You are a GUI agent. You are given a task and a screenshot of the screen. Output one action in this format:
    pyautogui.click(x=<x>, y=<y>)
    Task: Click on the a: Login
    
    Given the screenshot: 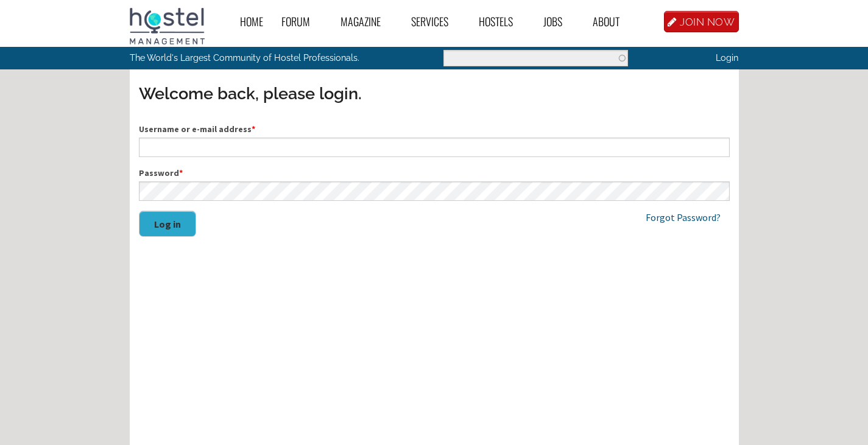 What is the action you would take?
    pyautogui.click(x=727, y=57)
    